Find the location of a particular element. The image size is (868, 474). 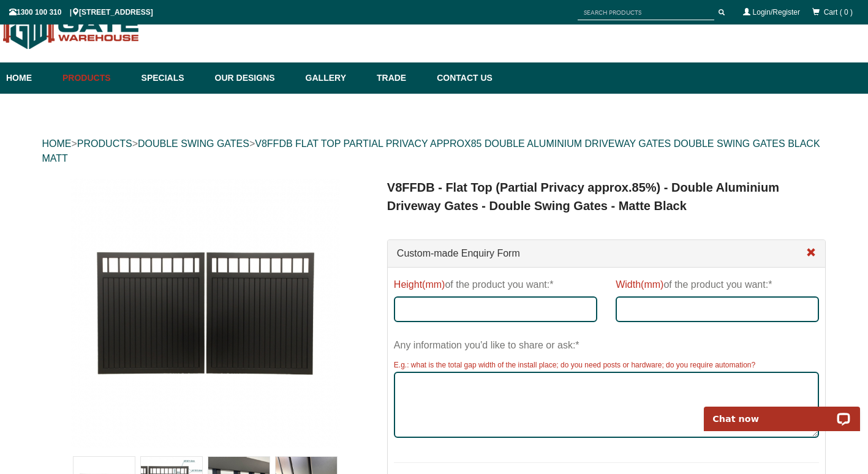

a: PRODUCTS is located at coordinates (105, 144).